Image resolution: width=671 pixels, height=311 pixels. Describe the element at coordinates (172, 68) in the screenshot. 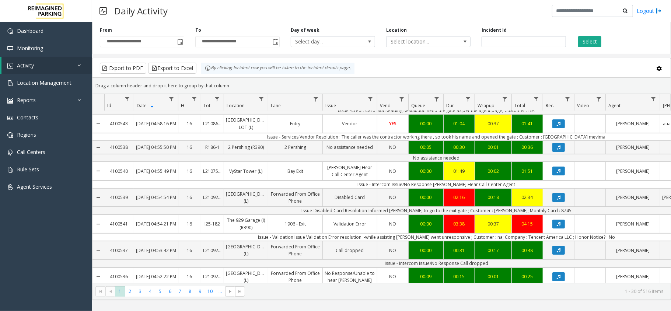

I see `button: Export to Excel` at that location.